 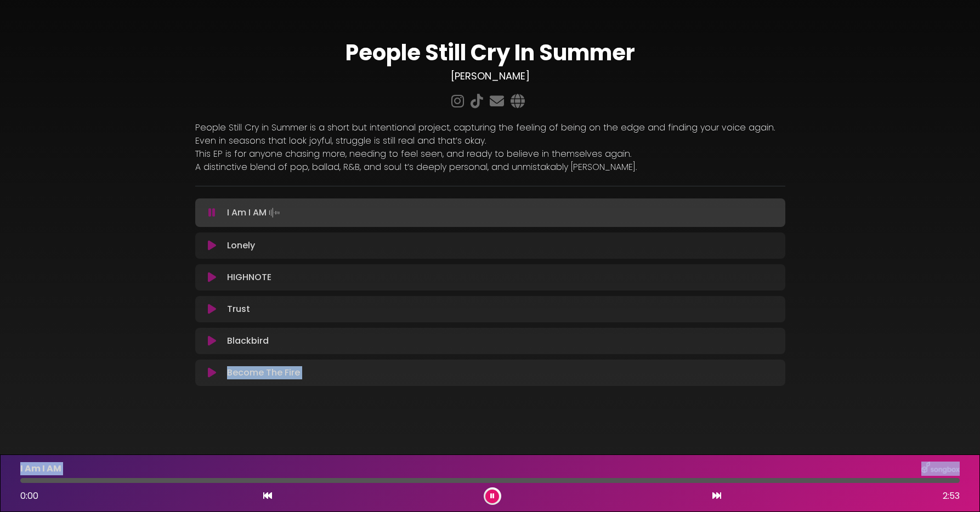 What do you see at coordinates (490, 53) in the screenshot?
I see `h1: People Still Cry In Summer` at bounding box center [490, 53].